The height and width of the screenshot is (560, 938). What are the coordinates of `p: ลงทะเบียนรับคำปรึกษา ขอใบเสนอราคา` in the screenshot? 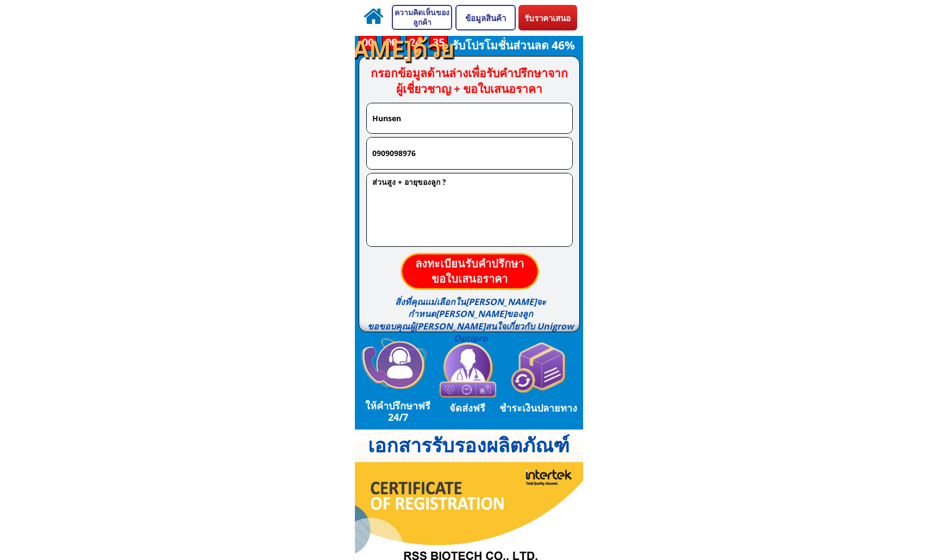 It's located at (470, 271).